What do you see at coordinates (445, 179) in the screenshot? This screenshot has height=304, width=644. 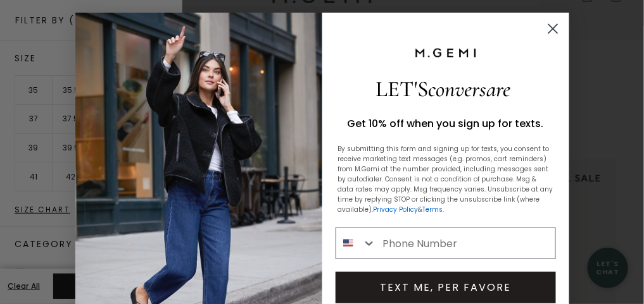 I see `p: By submitting this form and signing up for texts, you consent to receive marketing text messages ...` at bounding box center [445, 179].